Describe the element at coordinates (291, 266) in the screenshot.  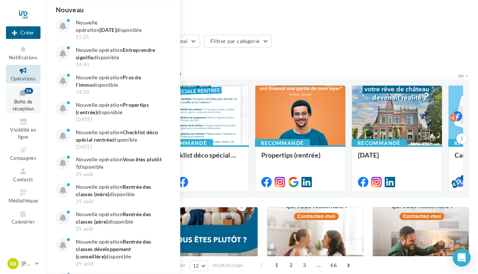
I see `span: 2` at that location.